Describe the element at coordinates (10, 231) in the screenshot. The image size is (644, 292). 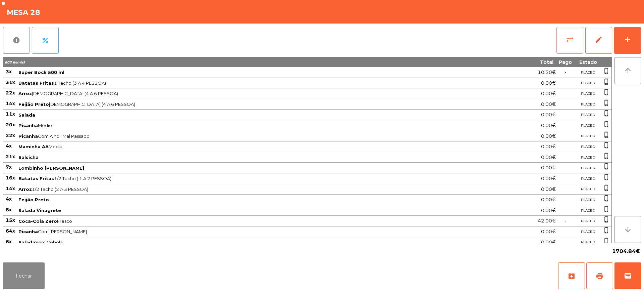
I see `span: 64x` at that location.